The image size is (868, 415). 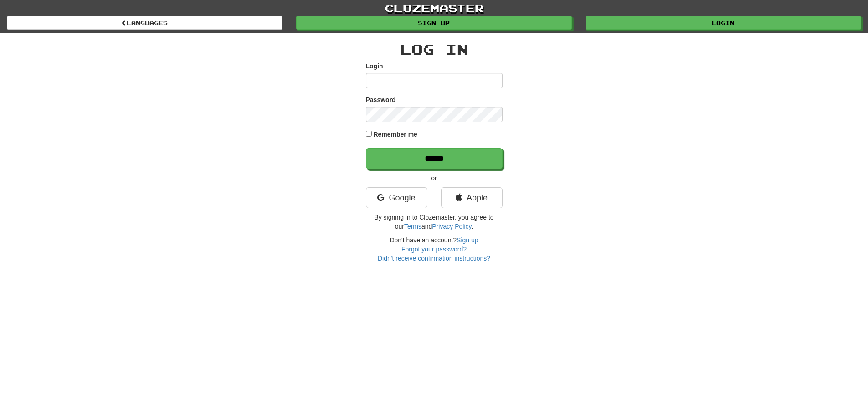 I want to click on a: Google, so click(x=396, y=198).